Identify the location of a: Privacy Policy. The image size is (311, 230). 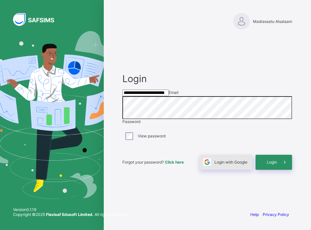
(276, 214).